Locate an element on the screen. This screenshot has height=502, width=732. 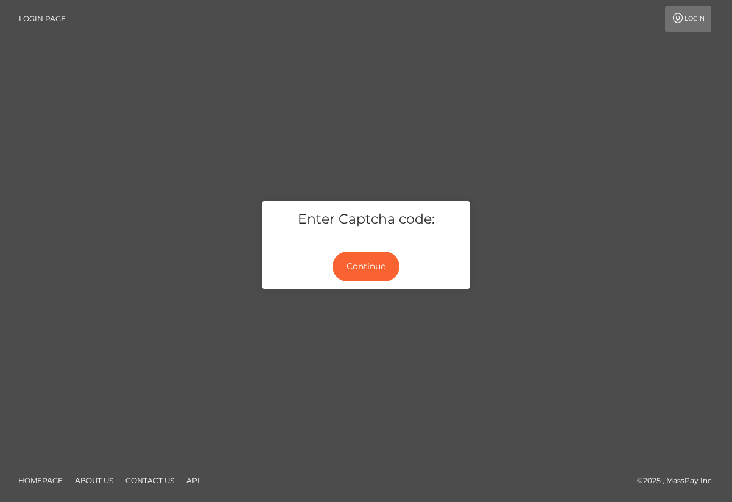
a: Homepage is located at coordinates (40, 480).